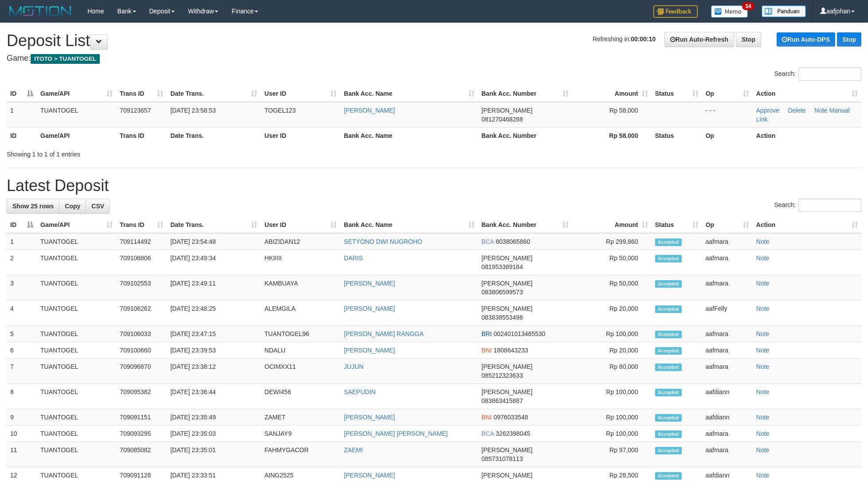 This screenshot has height=481, width=868. What do you see at coordinates (142, 350) in the screenshot?
I see `td: 709100660` at bounding box center [142, 350].